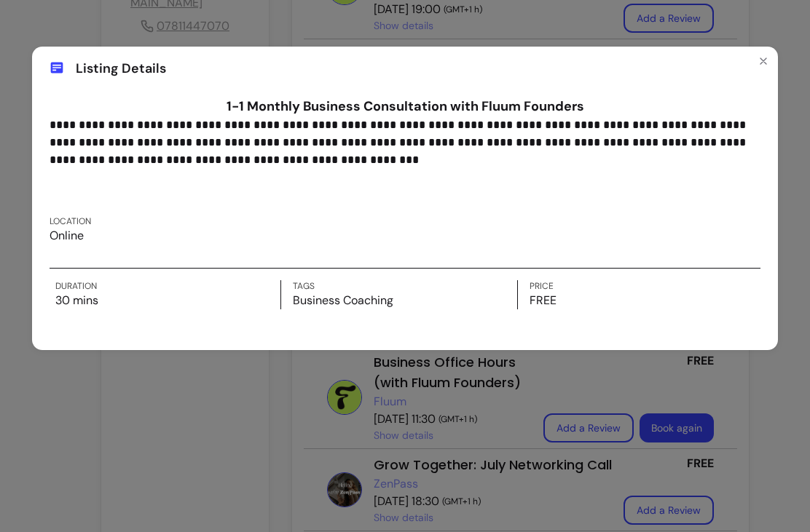 The height and width of the screenshot is (532, 810). What do you see at coordinates (405, 300) in the screenshot?
I see `p: Business Coaching` at bounding box center [405, 300].